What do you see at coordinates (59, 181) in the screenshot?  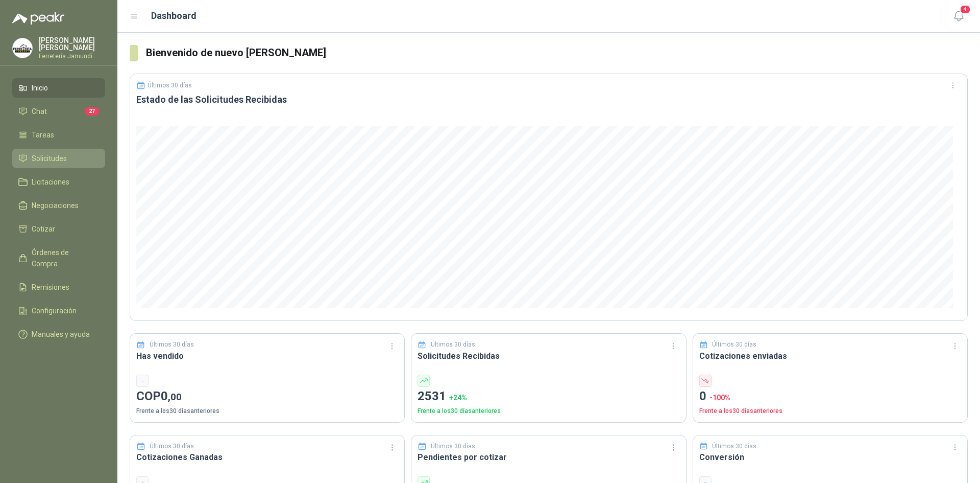 I see `a: Licitaciones` at bounding box center [59, 181].